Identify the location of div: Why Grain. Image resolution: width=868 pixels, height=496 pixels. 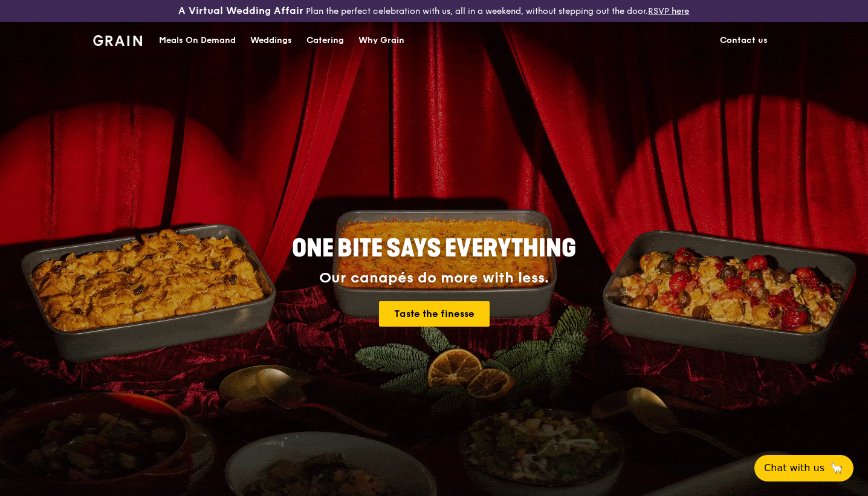
(382, 40).